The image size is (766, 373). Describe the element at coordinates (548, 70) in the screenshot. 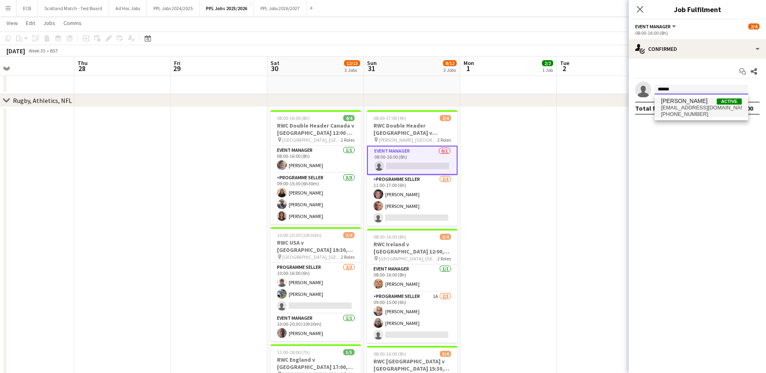

I see `div: 1 Job` at that location.